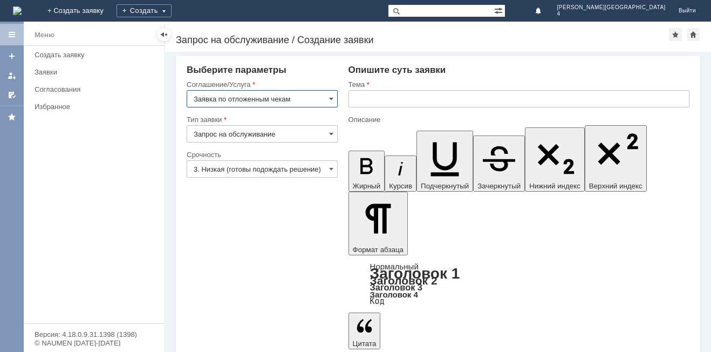  What do you see at coordinates (499, 163) in the screenshot?
I see `button: Зачеркнутый` at bounding box center [499, 163].